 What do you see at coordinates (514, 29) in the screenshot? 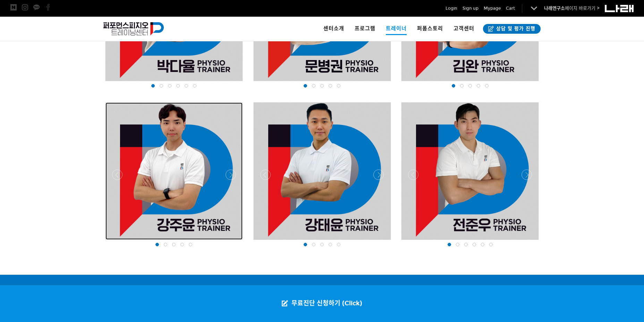
I see `span: 상담 및 평가 진행` at bounding box center [514, 29].